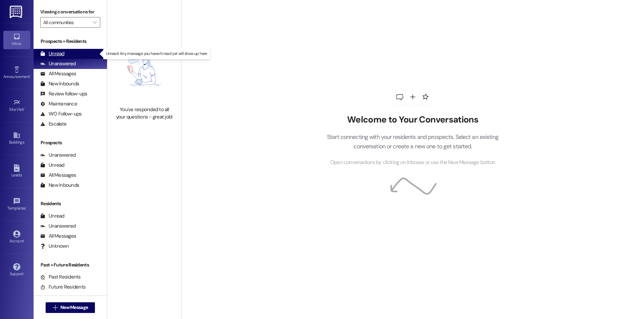  What do you see at coordinates (70, 12) in the screenshot?
I see `label: Viewing conversations for` at bounding box center [70, 12].